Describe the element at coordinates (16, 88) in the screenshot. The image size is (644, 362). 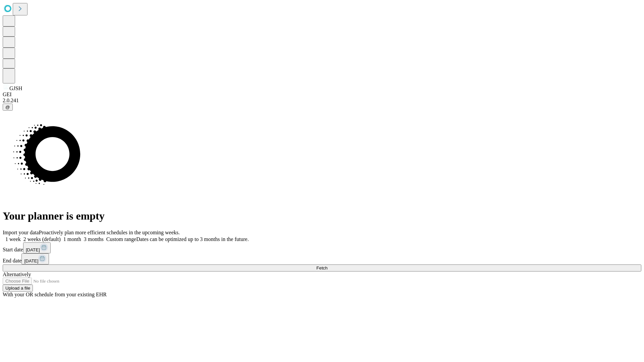
I see `span: GJSH` at that location.